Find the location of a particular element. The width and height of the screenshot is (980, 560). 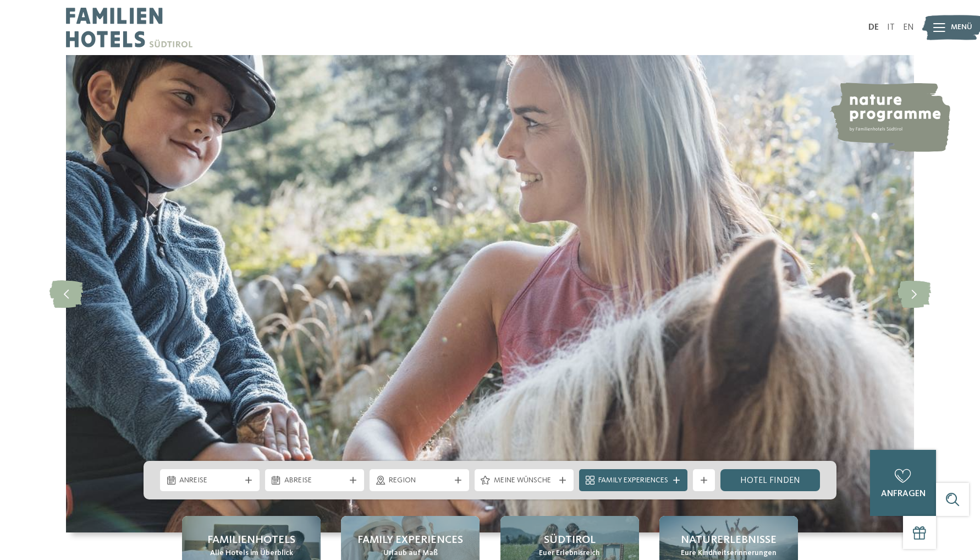

img: nature programme by Familienhotels Südtirol is located at coordinates (890, 117).